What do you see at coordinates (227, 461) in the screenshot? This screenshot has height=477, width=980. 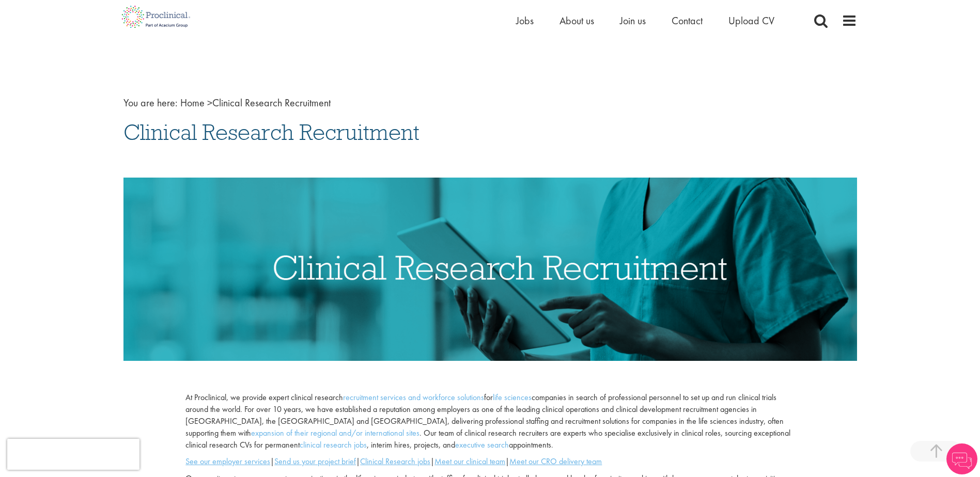 I see `u: See our employer services` at bounding box center [227, 461].